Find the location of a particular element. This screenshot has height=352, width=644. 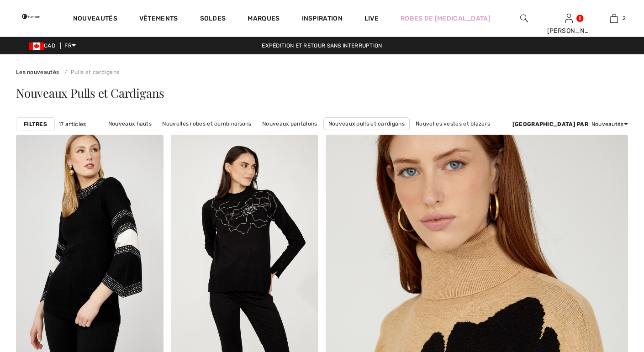

strong: Filtres is located at coordinates (35, 124).